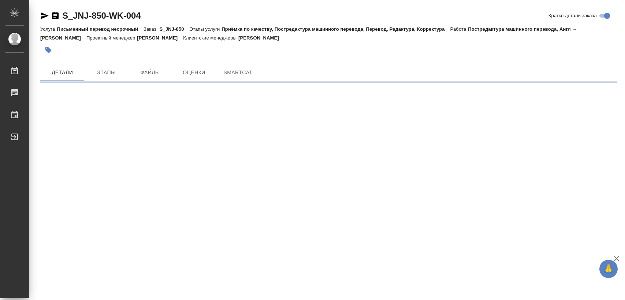  What do you see at coordinates (211, 38) in the screenshot?
I see `p: Клиентские менеджеры` at bounding box center [211, 38].